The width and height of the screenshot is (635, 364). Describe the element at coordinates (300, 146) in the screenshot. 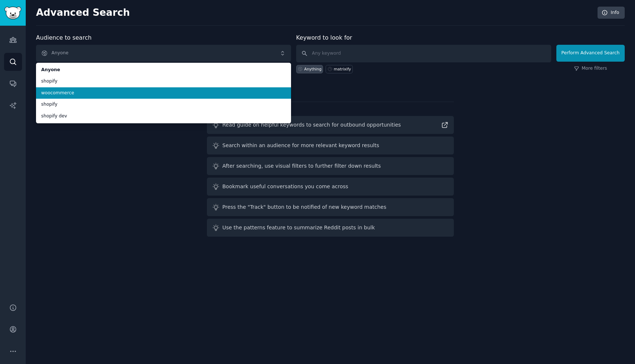

I see `div: Search within an audience for more relevant keyword results` at that location.